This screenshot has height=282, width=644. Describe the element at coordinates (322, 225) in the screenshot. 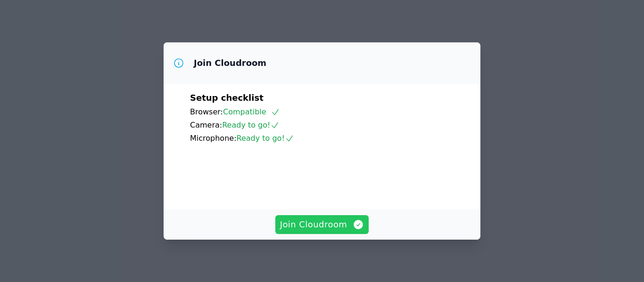

I see `button: Join Cloudroom` at that location.